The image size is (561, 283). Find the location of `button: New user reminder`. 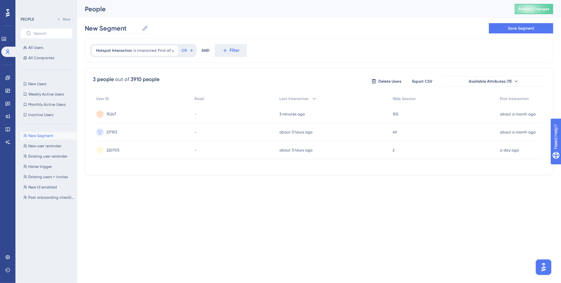

button: New user reminder is located at coordinates (49, 146).